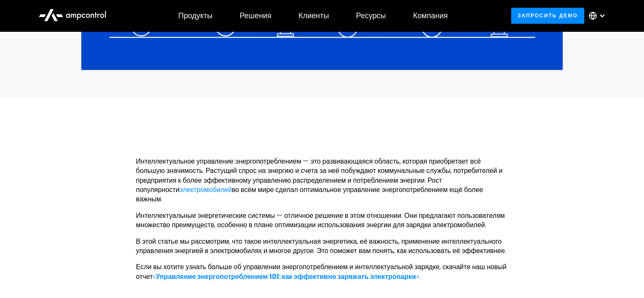  I want to click on font: Клиенты, so click(314, 15).